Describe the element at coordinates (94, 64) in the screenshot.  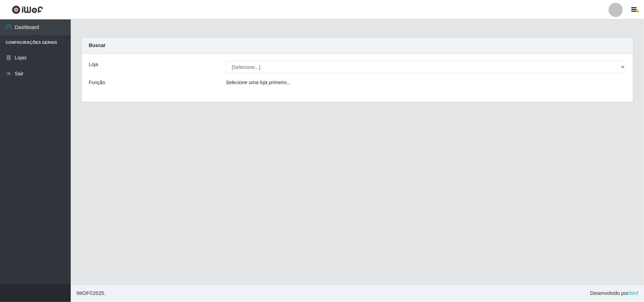
I see `label: Loja` at that location.